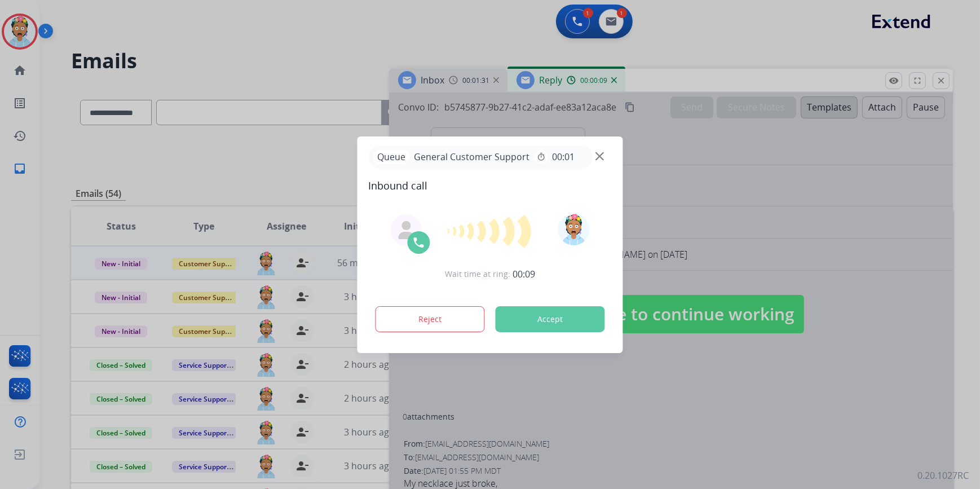 This screenshot has width=980, height=489. Describe the element at coordinates (600, 156) in the screenshot. I see `img: close-button` at that location.